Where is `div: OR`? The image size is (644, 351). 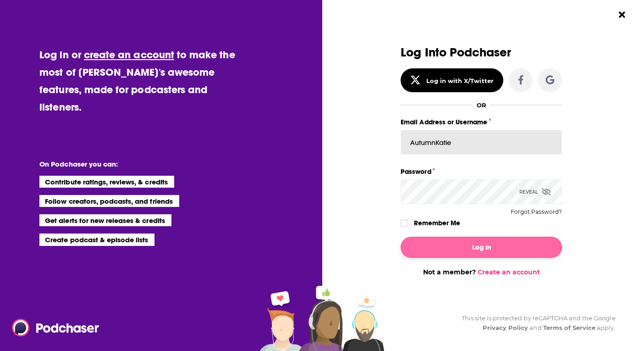
div: OR is located at coordinates (481, 105).